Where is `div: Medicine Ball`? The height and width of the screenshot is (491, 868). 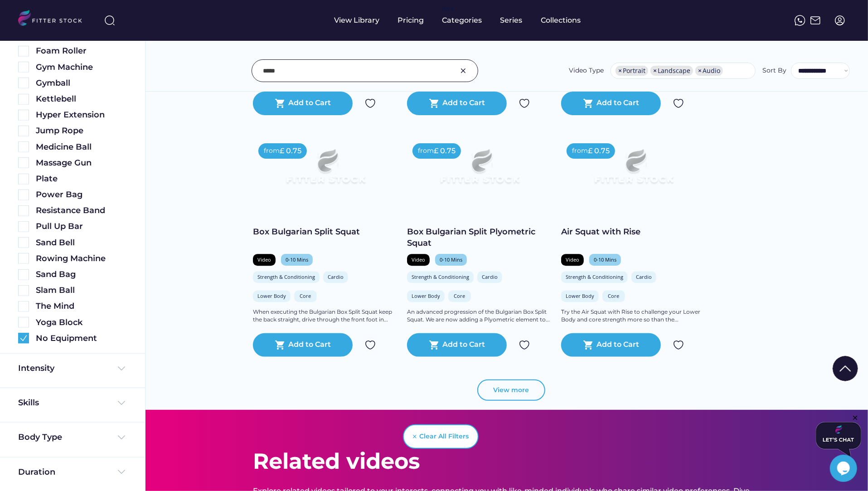
div: Medicine Ball is located at coordinates (81, 147).